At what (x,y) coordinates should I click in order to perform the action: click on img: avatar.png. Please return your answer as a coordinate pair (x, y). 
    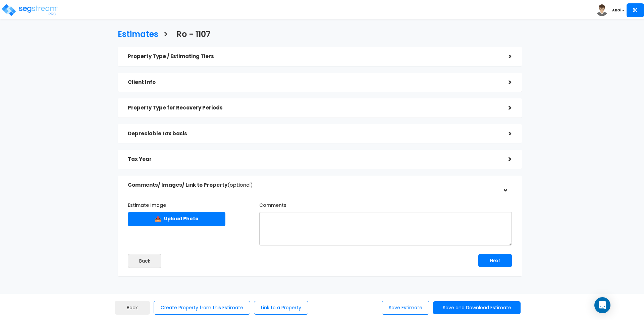
    Looking at the image, I should click on (602, 10).